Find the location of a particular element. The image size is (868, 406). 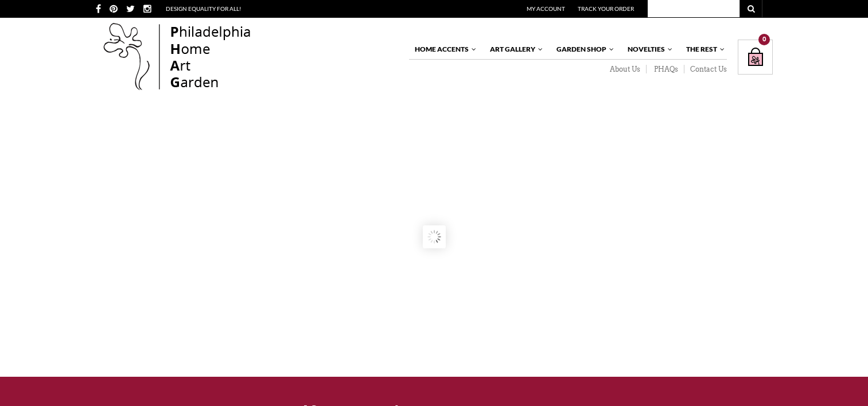

a: Novelties is located at coordinates (648, 49).